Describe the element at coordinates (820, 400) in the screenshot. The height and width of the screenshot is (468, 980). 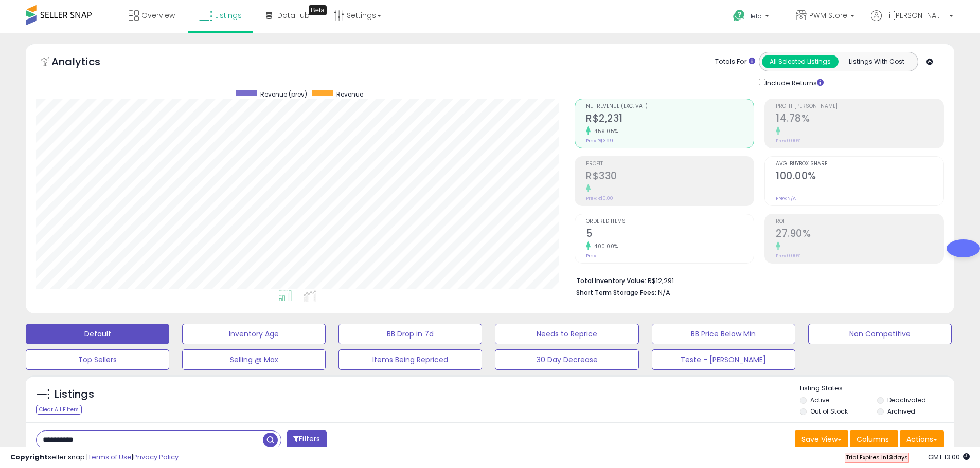
I see `label: Active` at that location.